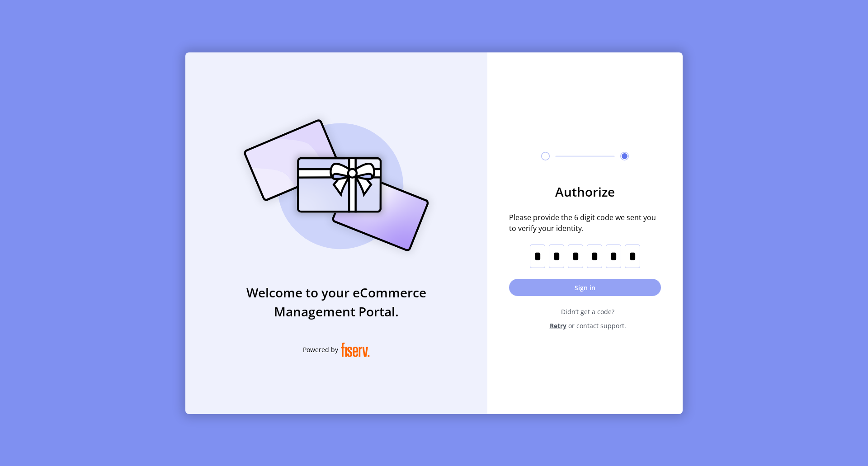 This screenshot has height=466, width=868. What do you see at coordinates (585, 192) in the screenshot?
I see `h3: Authorize` at bounding box center [585, 192].